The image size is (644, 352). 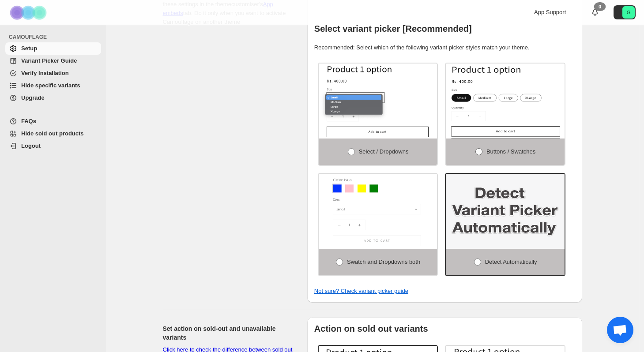 I want to click on b: Action on sold out variants, so click(x=371, y=329).